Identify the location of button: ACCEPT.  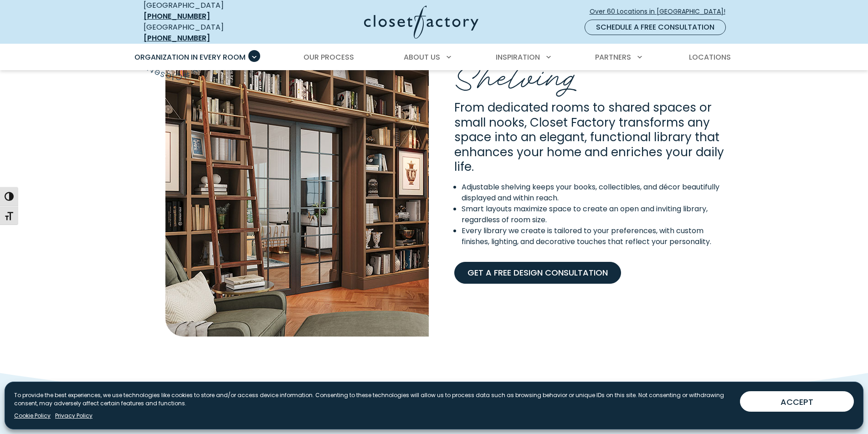
(797, 401).